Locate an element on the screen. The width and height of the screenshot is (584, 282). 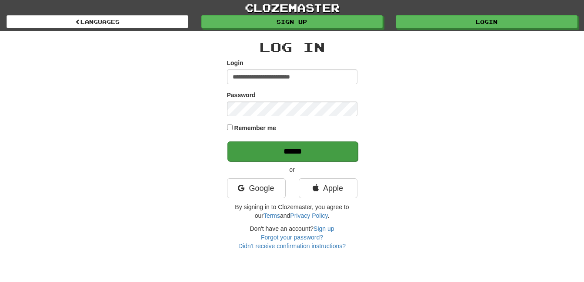
a: Didn't receive confirmation instructions? is located at coordinates (292, 246).